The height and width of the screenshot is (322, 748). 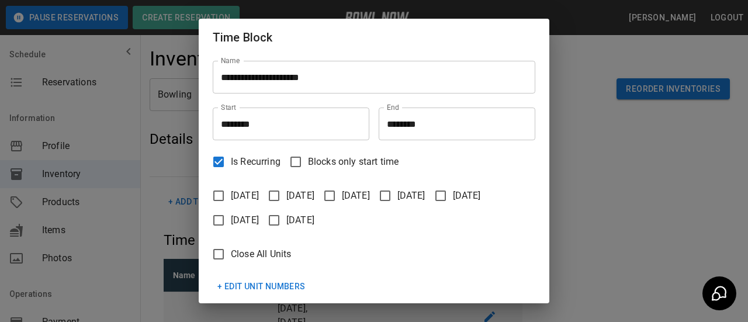 I want to click on span: Blocks only start time, so click(x=353, y=162).